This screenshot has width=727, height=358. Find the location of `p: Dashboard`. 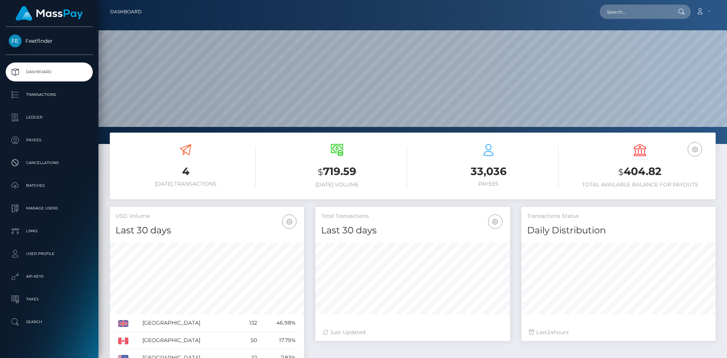

p: Dashboard is located at coordinates (49, 72).